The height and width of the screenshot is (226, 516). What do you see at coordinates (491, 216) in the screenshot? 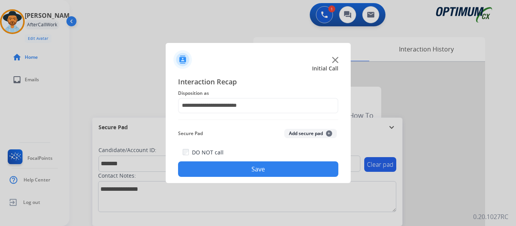
I see `p: 0.20.1027RC` at bounding box center [491, 216].